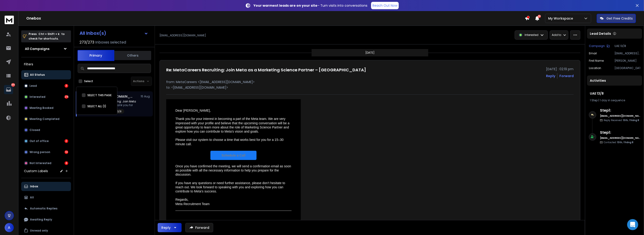 The image size is (644, 235). What do you see at coordinates (166, 227) in the screenshot?
I see `div: Reply` at bounding box center [166, 227].